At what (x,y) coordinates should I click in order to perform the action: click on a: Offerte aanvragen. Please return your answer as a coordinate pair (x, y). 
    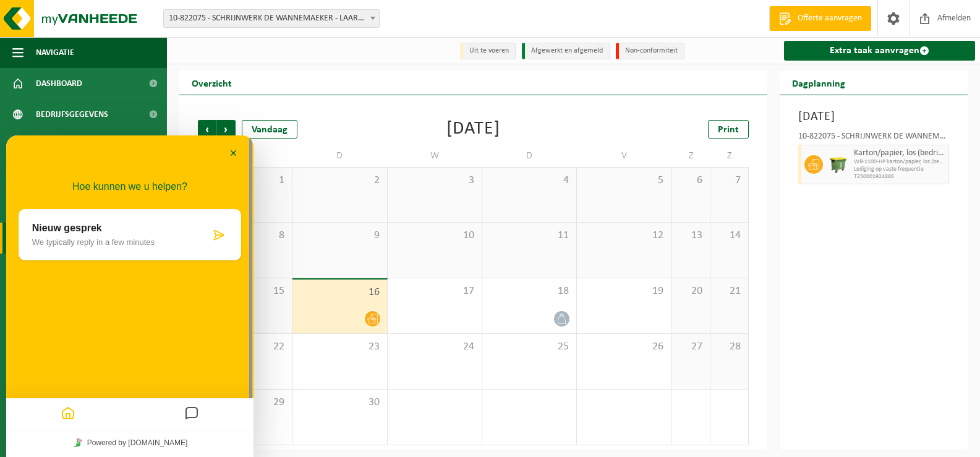
    Looking at the image, I should click on (820, 19).